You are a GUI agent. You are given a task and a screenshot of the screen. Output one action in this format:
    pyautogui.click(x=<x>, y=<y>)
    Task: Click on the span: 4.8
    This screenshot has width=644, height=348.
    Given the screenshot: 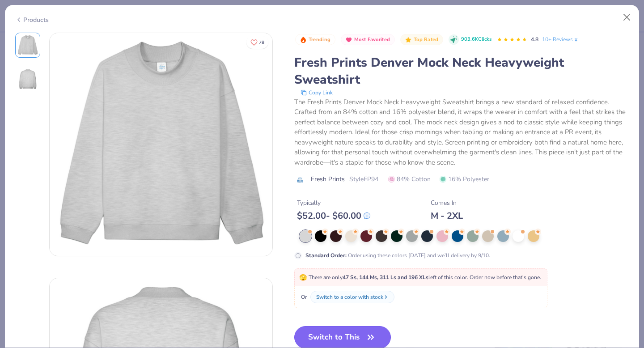 What is the action you would take?
    pyautogui.click(x=534, y=39)
    